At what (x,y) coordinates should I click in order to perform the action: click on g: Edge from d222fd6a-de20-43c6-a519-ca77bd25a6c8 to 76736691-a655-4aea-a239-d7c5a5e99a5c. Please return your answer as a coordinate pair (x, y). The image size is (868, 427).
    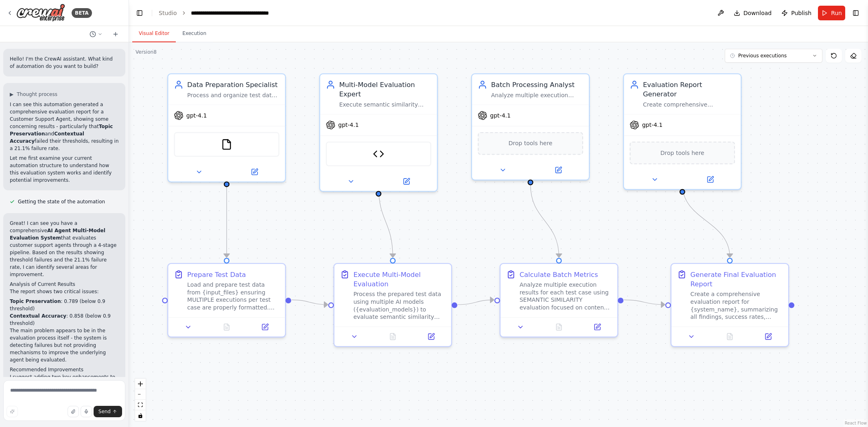
    Looking at the image, I should click on (386, 221).